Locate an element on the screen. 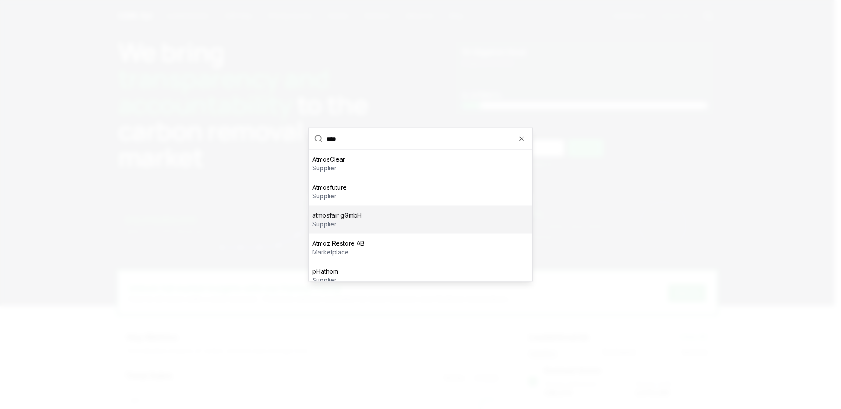  p: Atmosfuture is located at coordinates (330, 188).